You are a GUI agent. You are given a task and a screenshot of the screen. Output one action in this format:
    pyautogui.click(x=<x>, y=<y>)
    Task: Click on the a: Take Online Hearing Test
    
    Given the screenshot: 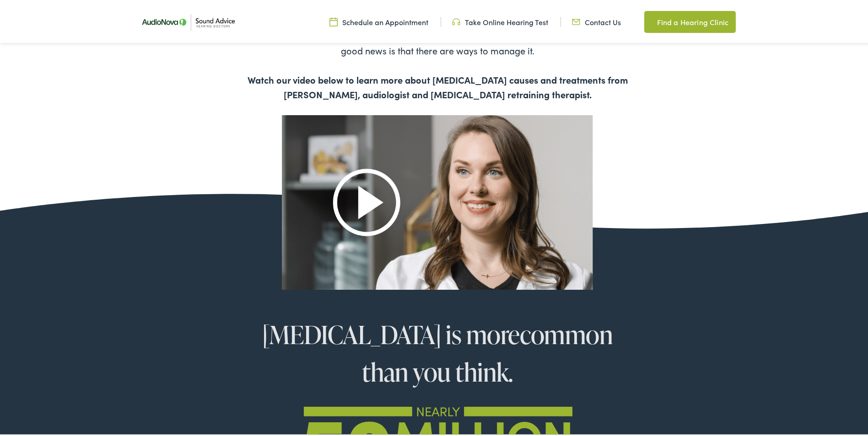 What is the action you would take?
    pyautogui.click(x=500, y=20)
    